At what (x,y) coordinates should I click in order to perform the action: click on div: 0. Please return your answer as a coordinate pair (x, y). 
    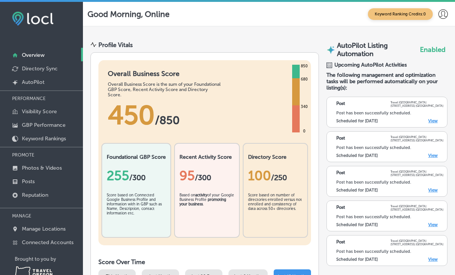
    Looking at the image, I should click on (304, 131).